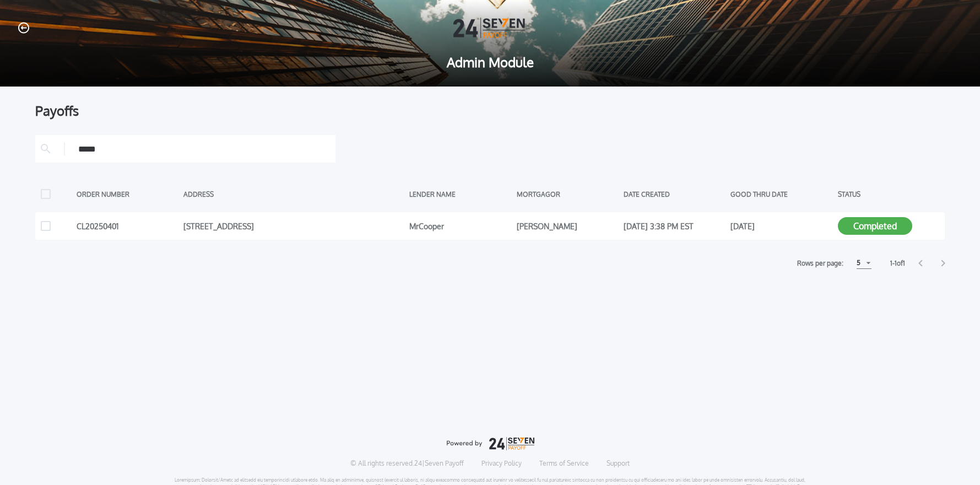 The width and height of the screenshot is (980, 485). What do you see at coordinates (864, 263) in the screenshot?
I see `button: 5` at bounding box center [864, 263].